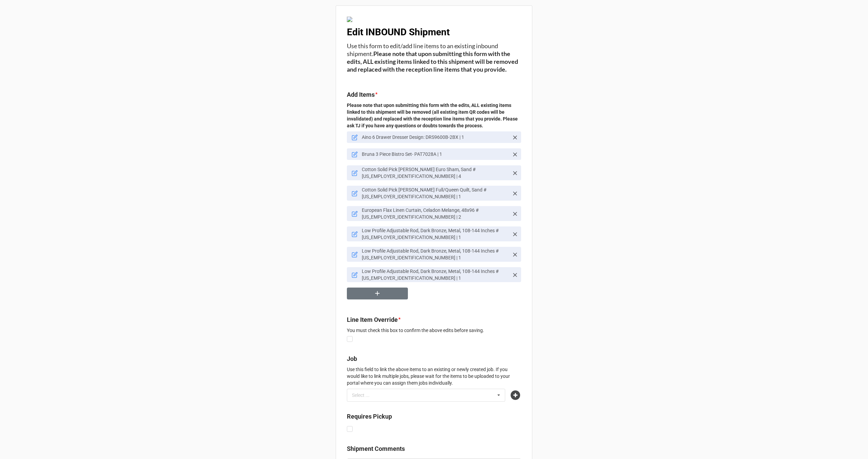 The image size is (868, 459). Describe the element at coordinates (434, 57) in the screenshot. I see `h3: Use this form to edit/add line items to an existing inbound shipment.` at that location.